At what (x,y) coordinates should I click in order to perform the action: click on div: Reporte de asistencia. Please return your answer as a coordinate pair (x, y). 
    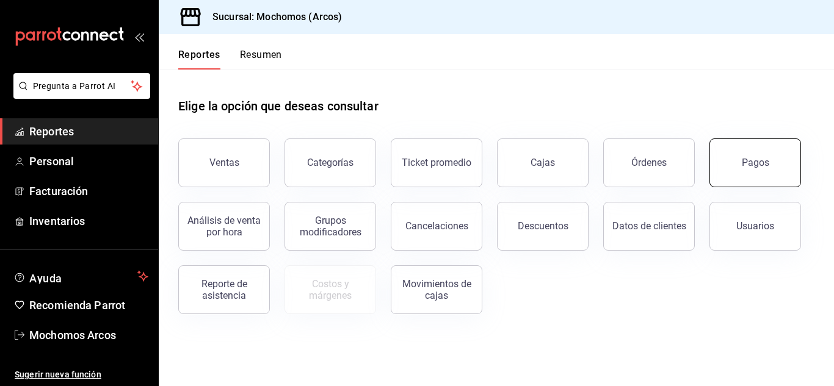
    Looking at the image, I should click on (224, 290).